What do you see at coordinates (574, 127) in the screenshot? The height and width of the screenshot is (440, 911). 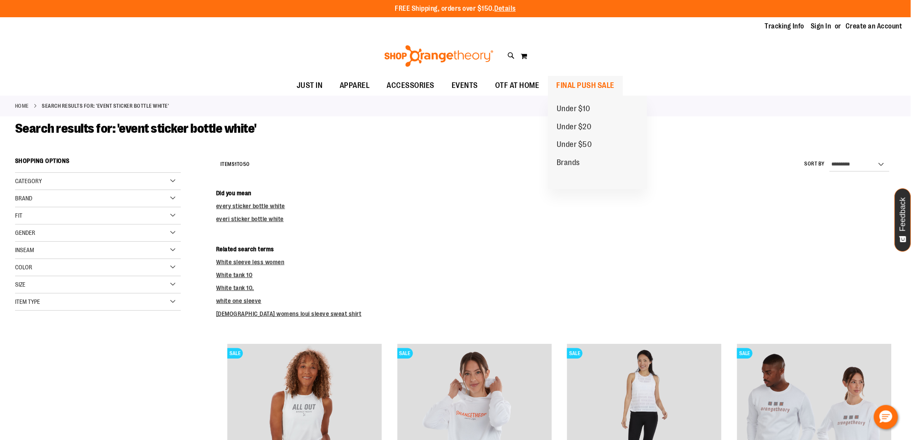 I see `a: Under $20` at bounding box center [574, 127].